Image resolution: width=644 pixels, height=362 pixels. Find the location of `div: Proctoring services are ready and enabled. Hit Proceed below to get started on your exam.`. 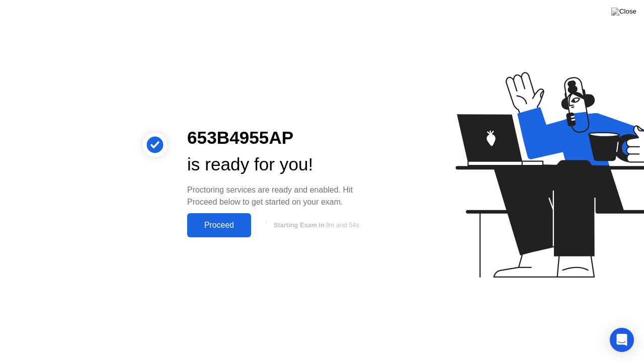

div: Proctoring services are ready and enabled. Hit Proceed below to get started on your exam. is located at coordinates (281, 196).